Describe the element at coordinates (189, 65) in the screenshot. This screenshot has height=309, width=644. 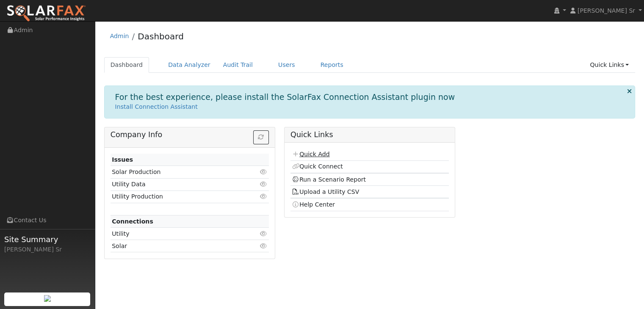
I see `a: Data Analyzer` at that location.